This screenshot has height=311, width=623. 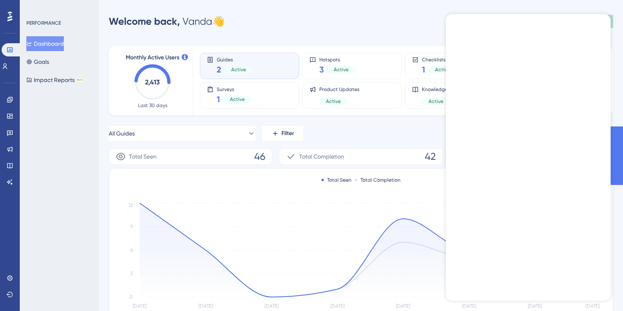 I want to click on span: Filter, so click(x=288, y=134).